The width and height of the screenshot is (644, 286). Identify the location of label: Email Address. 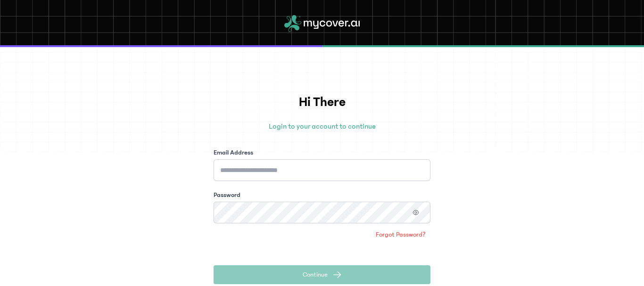
(233, 153).